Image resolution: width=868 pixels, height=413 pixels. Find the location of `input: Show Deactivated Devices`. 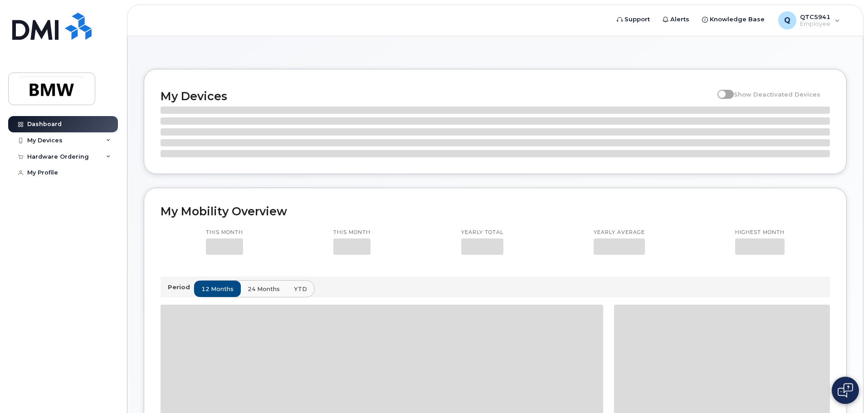

input: Show Deactivated Devices is located at coordinates (721, 90).